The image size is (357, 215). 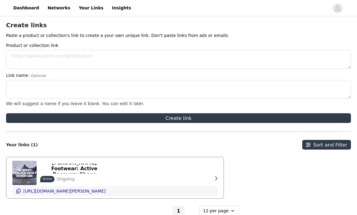 What do you see at coordinates (121, 8) in the screenshot?
I see `a: Insights` at bounding box center [121, 8].